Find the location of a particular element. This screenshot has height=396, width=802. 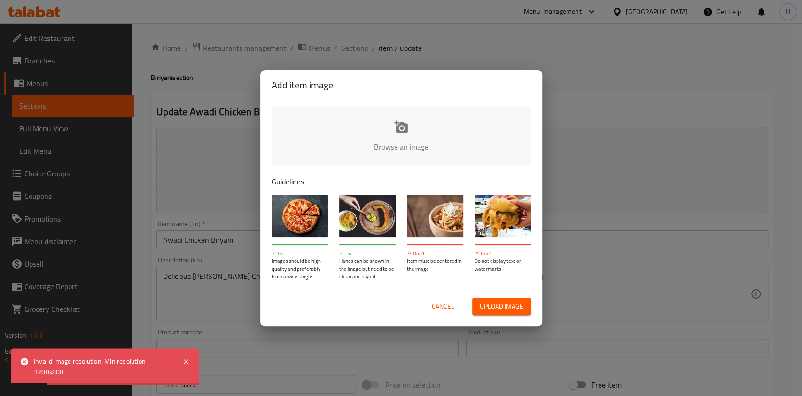

span: Upload image is located at coordinates (501, 306).